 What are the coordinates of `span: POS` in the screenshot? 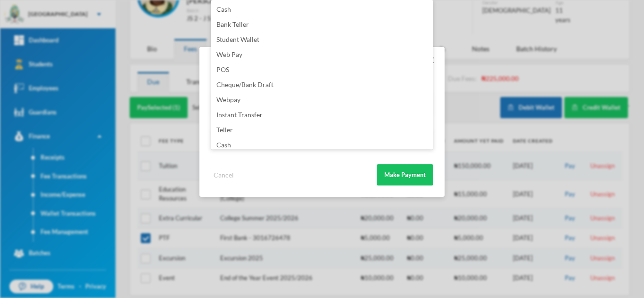 It's located at (223, 69).